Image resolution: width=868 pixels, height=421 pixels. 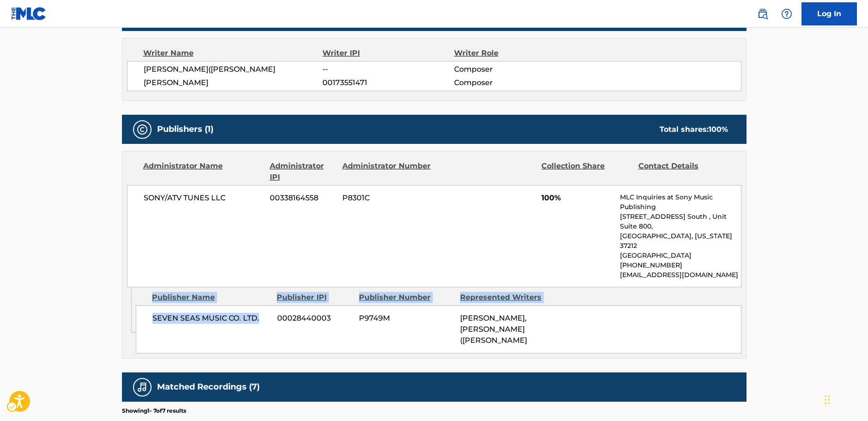 What do you see at coordinates (787, 14) in the screenshot?
I see `img: help` at bounding box center [787, 14].